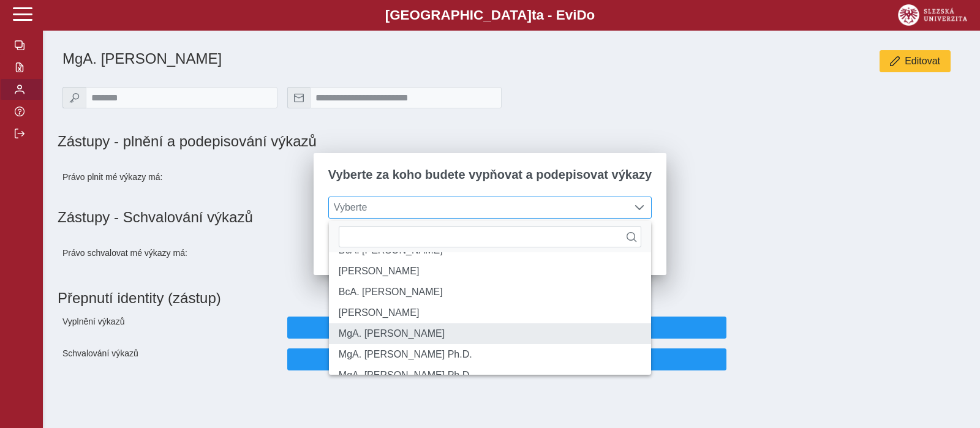  I want to click on h1: Zástupy - plnění a podepisování výkazů, so click(354, 141).